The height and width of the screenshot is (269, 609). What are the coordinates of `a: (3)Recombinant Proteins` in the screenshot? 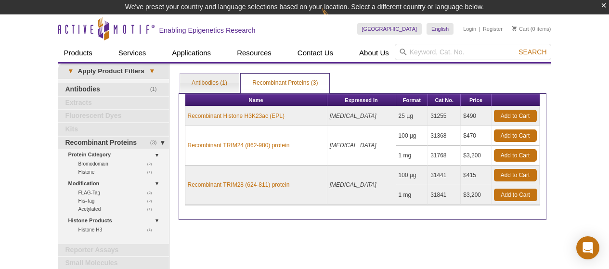 It's located at (114, 143).